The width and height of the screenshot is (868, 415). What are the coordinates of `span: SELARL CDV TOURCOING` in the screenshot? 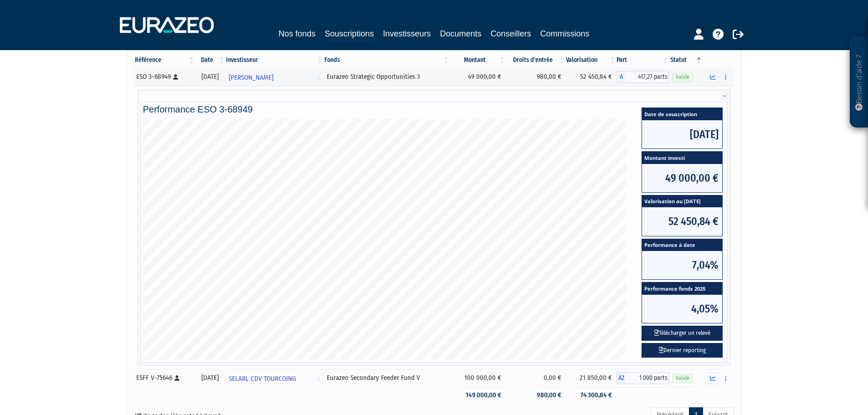 It's located at (262, 378).